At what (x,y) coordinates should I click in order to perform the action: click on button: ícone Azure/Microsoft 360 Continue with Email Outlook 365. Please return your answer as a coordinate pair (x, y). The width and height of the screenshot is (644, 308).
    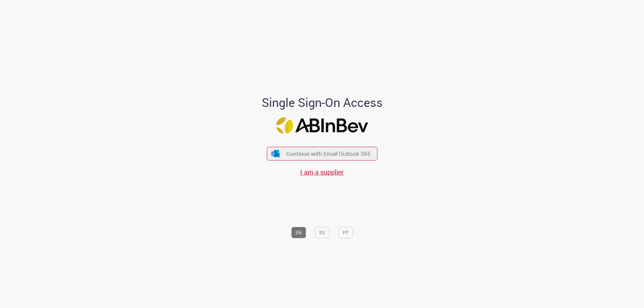
    Looking at the image, I should click on (322, 154).